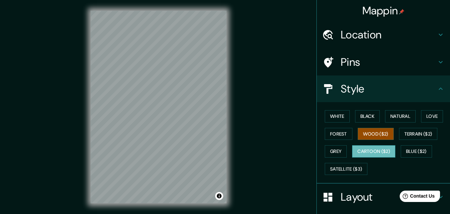 The image size is (450, 214). What do you see at coordinates (337, 116) in the screenshot?
I see `button: White` at bounding box center [337, 116].